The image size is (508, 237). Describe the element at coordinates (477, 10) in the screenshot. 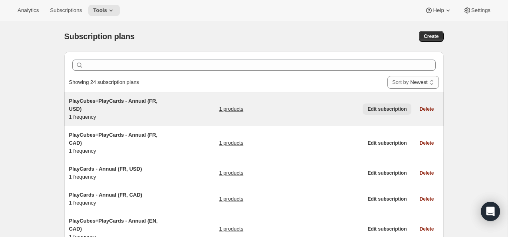

I see `button: Settings` at that location.